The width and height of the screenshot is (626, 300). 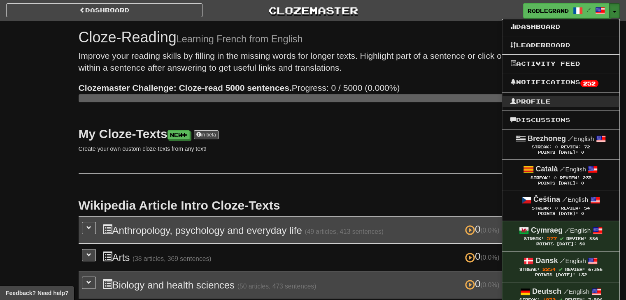 What do you see at coordinates (587, 147) in the screenshot?
I see `span: 72` at bounding box center [587, 147].